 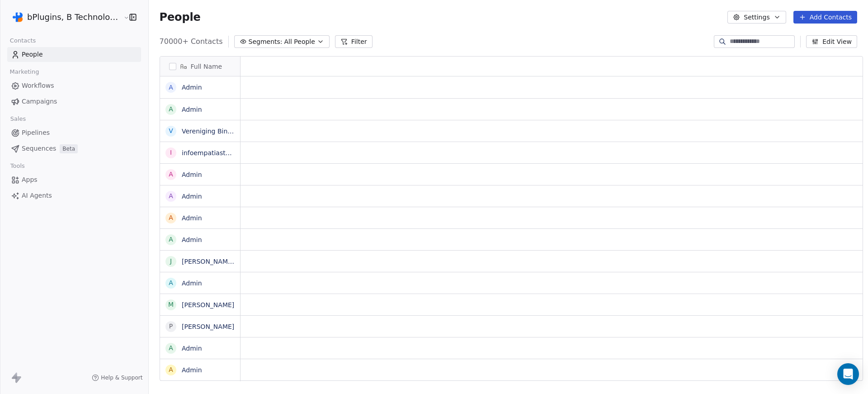 What do you see at coordinates (265, 42) in the screenshot?
I see `span: Segments:` at bounding box center [265, 42].